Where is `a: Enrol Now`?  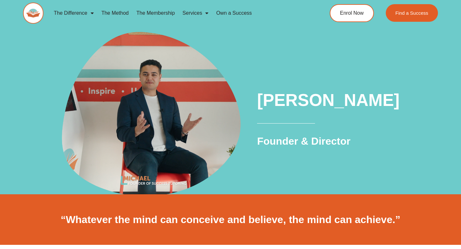
a: Enrol Now is located at coordinates (352, 13).